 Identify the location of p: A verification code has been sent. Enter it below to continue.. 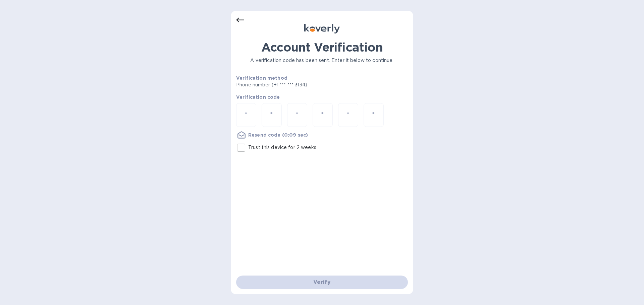
(322, 60).